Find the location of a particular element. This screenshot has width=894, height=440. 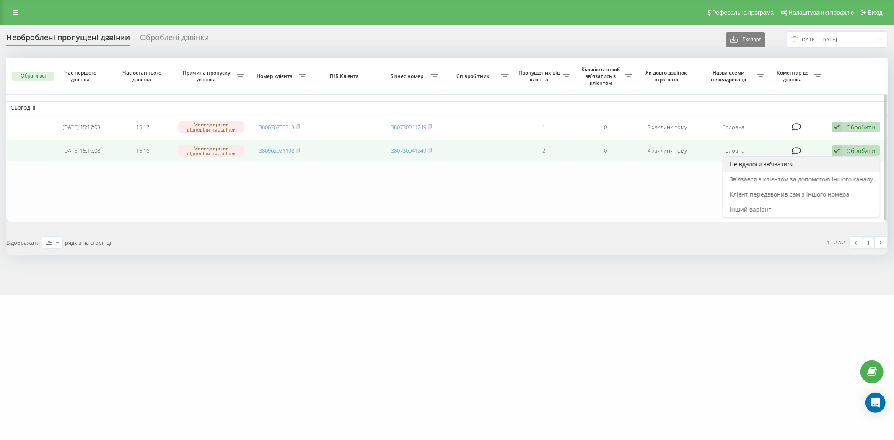

td: 2 is located at coordinates (544, 150).